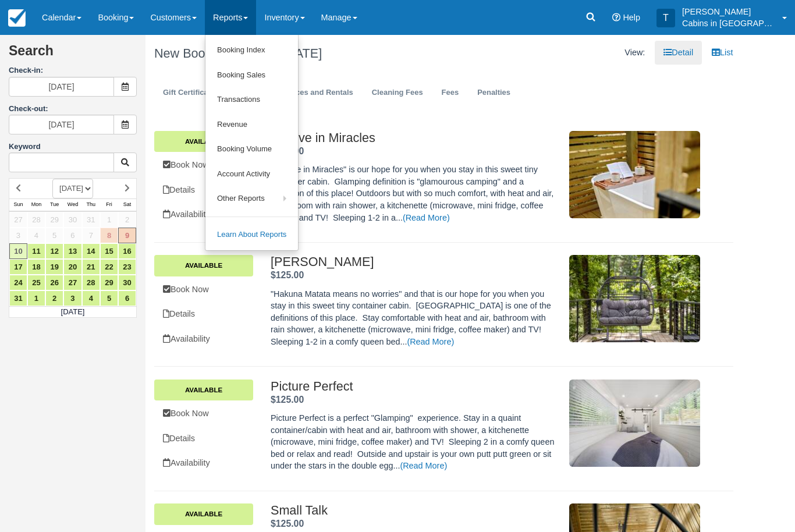 The height and width of the screenshot is (532, 795). Describe the element at coordinates (252, 174) in the screenshot. I see `a: Account Activity` at that location.